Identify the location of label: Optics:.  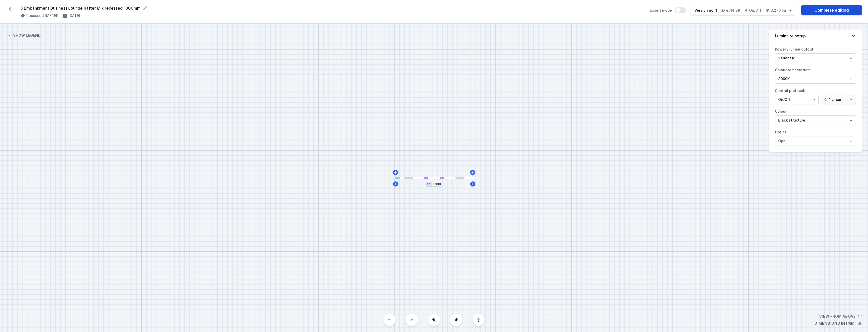
(815, 137).